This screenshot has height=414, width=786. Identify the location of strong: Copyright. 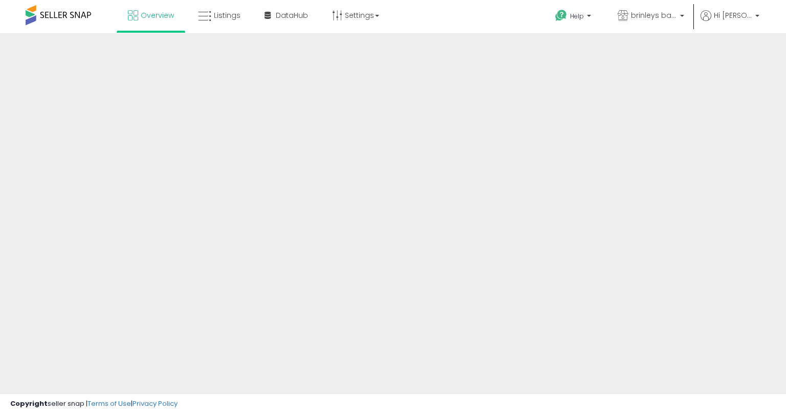
(29, 404).